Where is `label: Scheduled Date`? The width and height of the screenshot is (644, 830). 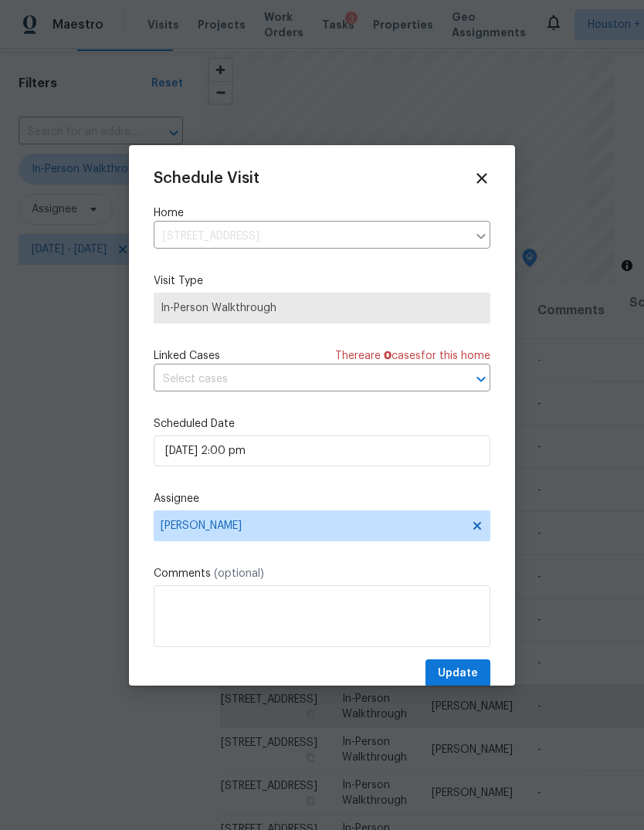
label: Scheduled Date is located at coordinates (322, 424).